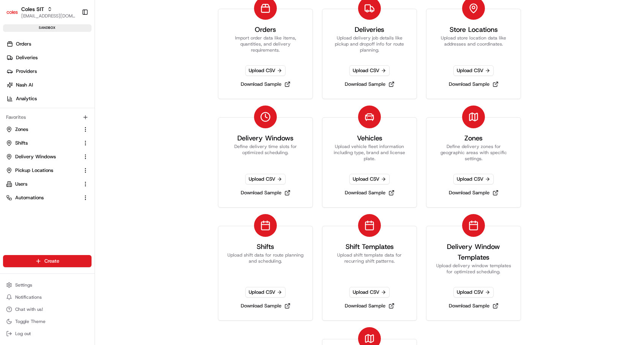 The height and width of the screenshot is (345, 644). Describe the element at coordinates (47, 143) in the screenshot. I see `button: Shifts` at that location.